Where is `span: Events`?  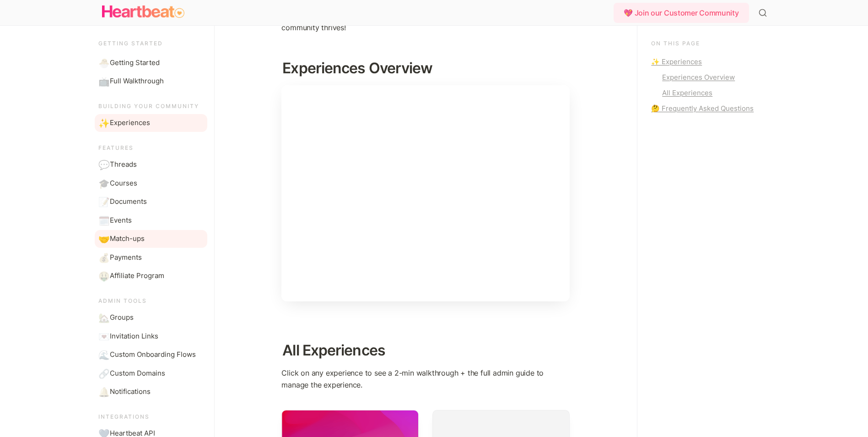 span: Events is located at coordinates (121, 220).